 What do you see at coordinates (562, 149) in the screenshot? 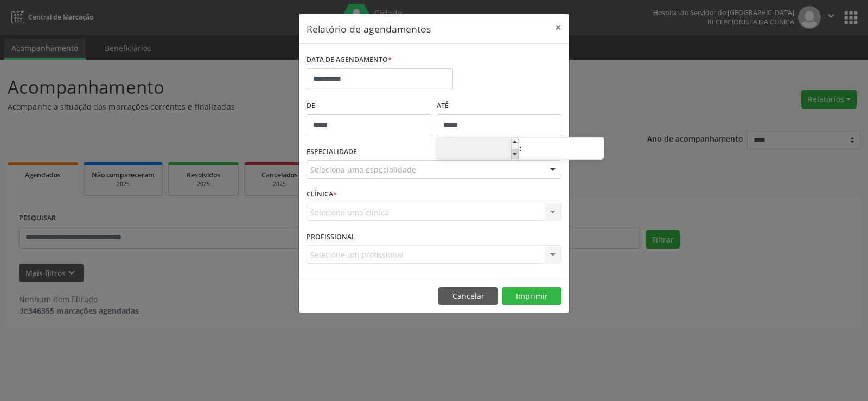
I see `input: Minute` at bounding box center [562, 149].